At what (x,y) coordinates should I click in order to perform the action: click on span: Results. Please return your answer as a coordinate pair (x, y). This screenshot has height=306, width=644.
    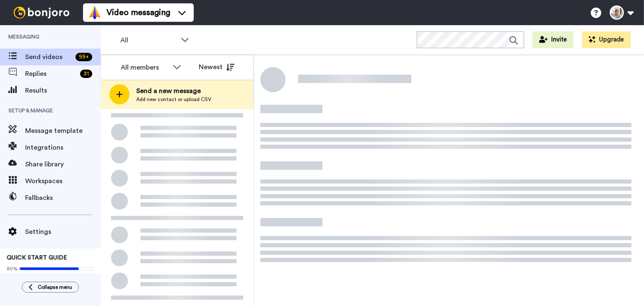
    Looking at the image, I should click on (63, 91).